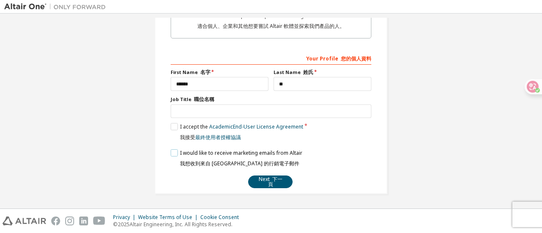  What do you see at coordinates (178, 225) in the screenshot?
I see `p: © 2025 Altair Engineering, Inc. All Rights Reserved.` at bounding box center [178, 225].